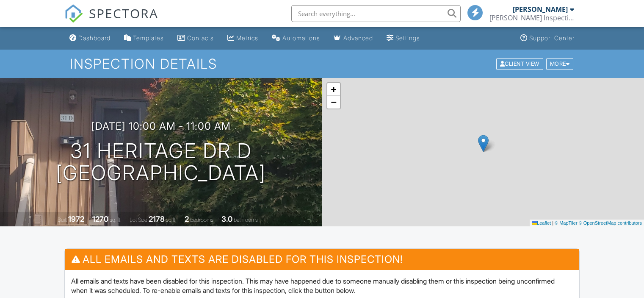 The height and width of the screenshot is (298, 644). Describe the element at coordinates (519, 64) in the screenshot. I see `div: Client View` at that location.